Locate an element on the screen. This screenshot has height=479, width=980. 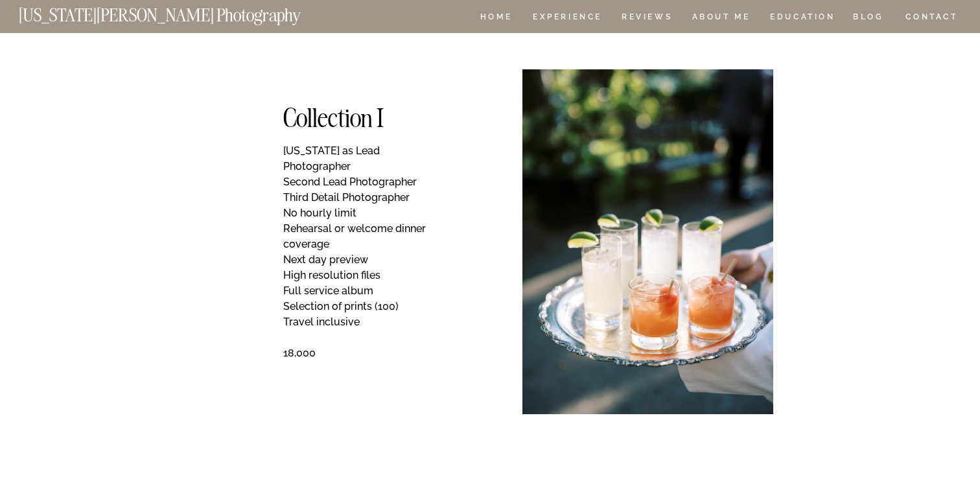
nav: EDUCATION is located at coordinates (803, 18).